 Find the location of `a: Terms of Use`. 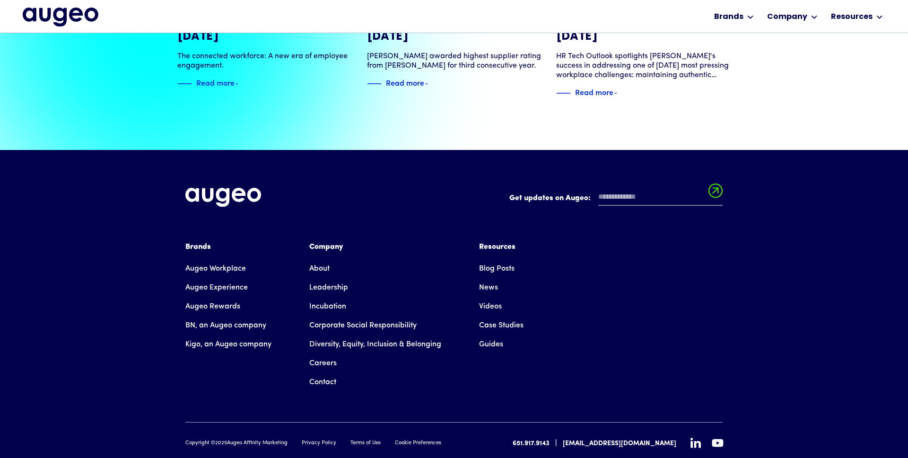

a: Terms of Use is located at coordinates (366, 443).